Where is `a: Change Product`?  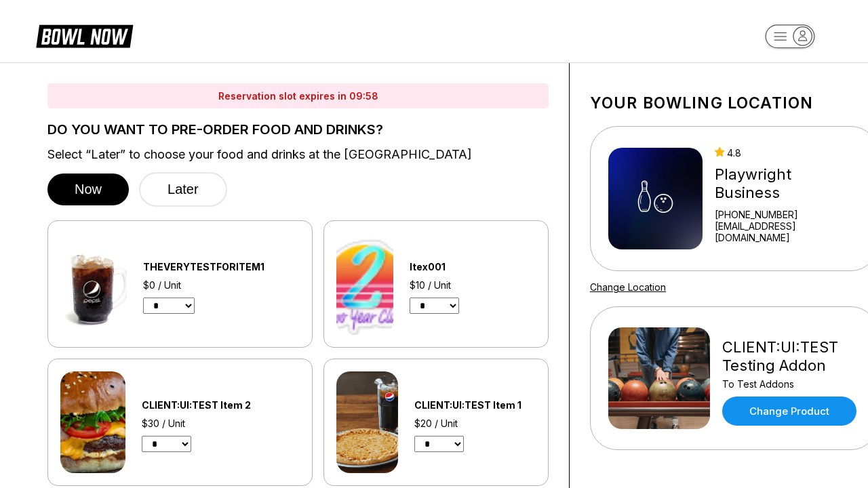
a: Change Product is located at coordinates (790, 411).